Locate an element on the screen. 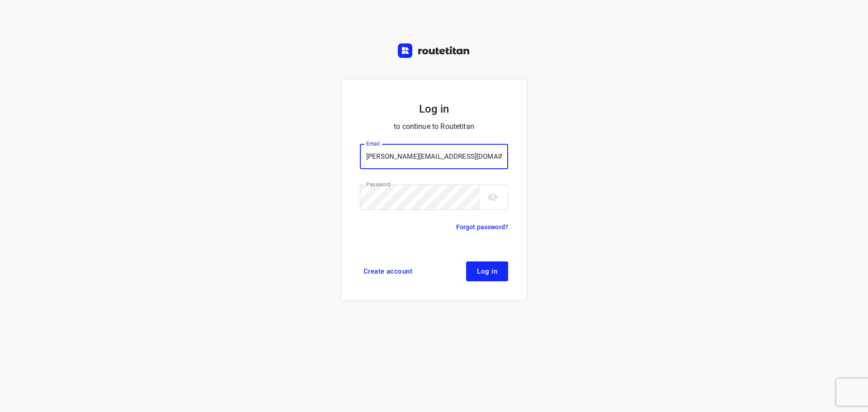  button: Log in is located at coordinates (487, 271).